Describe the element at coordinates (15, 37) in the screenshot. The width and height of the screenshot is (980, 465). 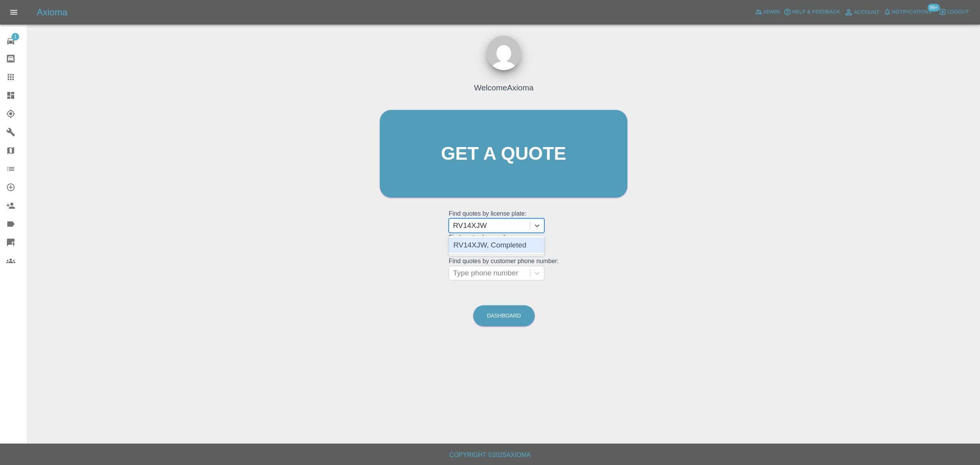
I see `span: 1` at that location.